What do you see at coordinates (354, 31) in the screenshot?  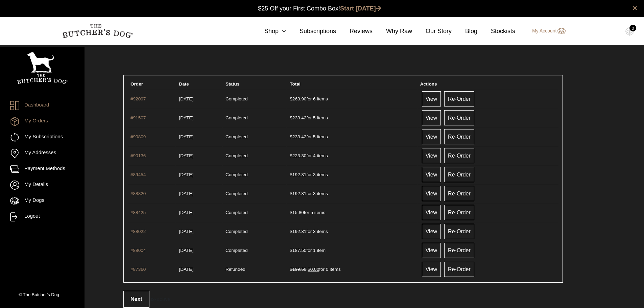 I see `a: Reviews` at bounding box center [354, 31].